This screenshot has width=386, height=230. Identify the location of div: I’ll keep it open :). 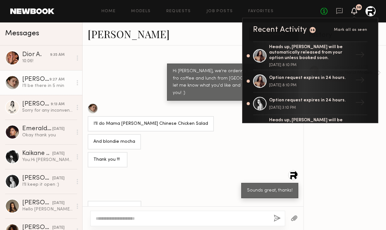
(47, 185).